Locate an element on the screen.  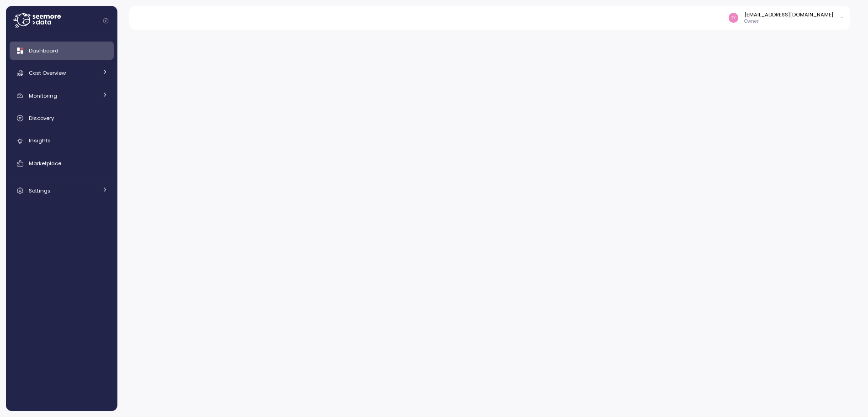
span: Settings is located at coordinates (40, 191).